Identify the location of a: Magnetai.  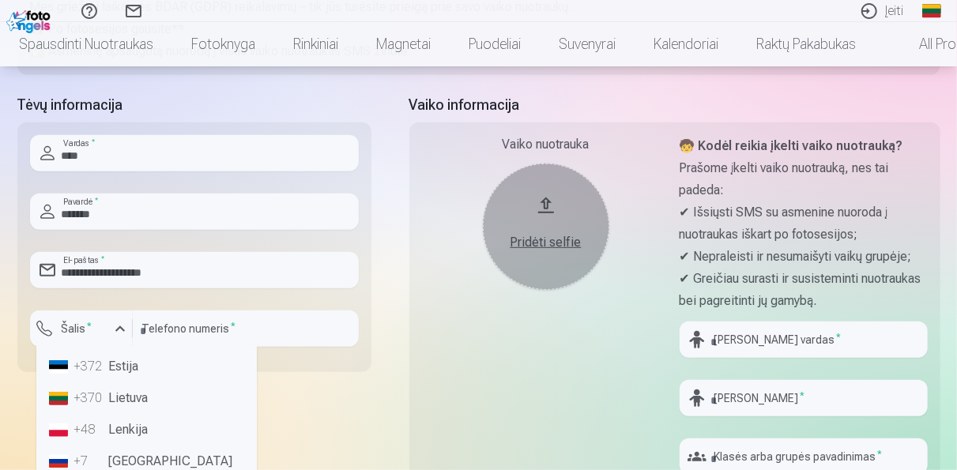
(403, 44).